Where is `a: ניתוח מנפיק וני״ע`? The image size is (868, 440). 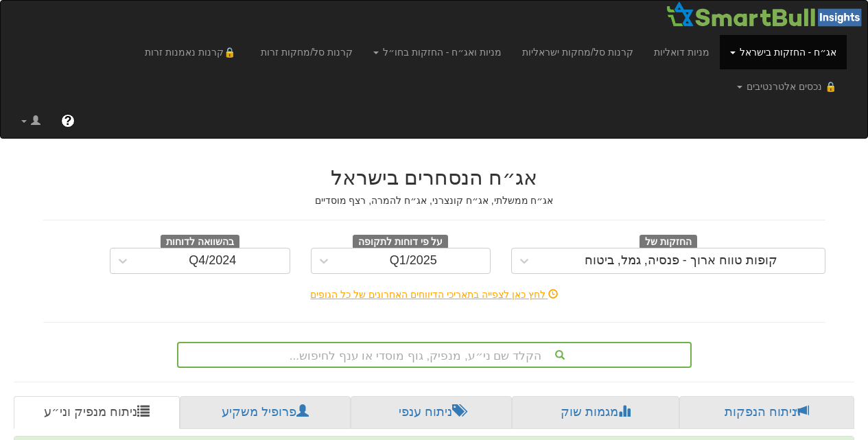 a: ניתוח מנפיק וני״ע is located at coordinates (96, 412).